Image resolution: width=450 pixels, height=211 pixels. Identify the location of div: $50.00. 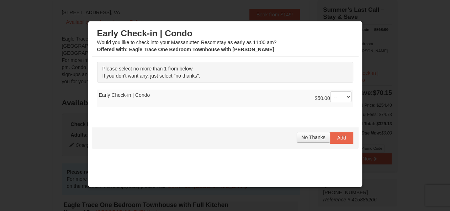
(333, 99).